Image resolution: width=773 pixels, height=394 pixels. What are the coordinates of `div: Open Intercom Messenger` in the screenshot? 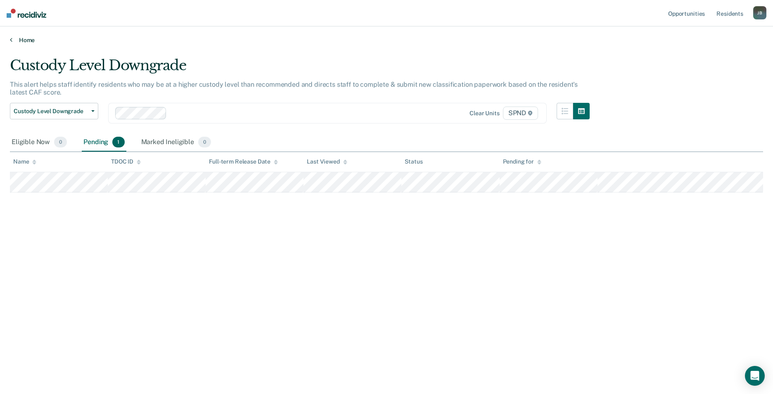 It's located at (755, 376).